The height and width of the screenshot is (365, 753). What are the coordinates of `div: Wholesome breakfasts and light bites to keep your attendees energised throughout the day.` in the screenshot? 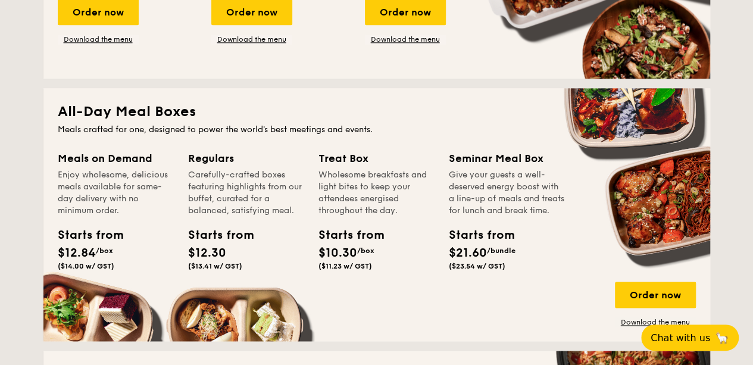 It's located at (376, 193).